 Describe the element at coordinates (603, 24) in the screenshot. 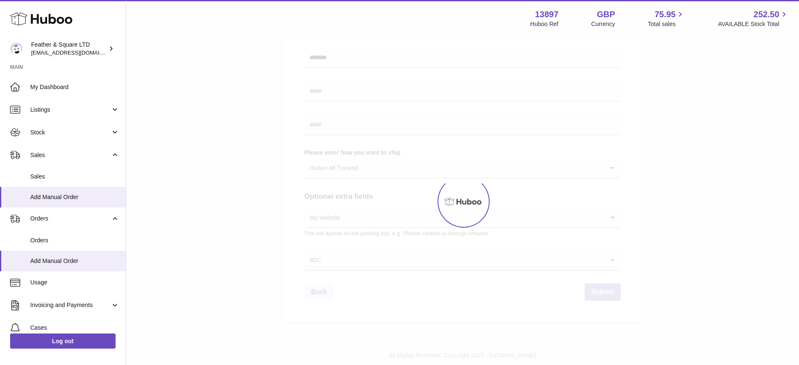

I see `div: Currency` at that location.